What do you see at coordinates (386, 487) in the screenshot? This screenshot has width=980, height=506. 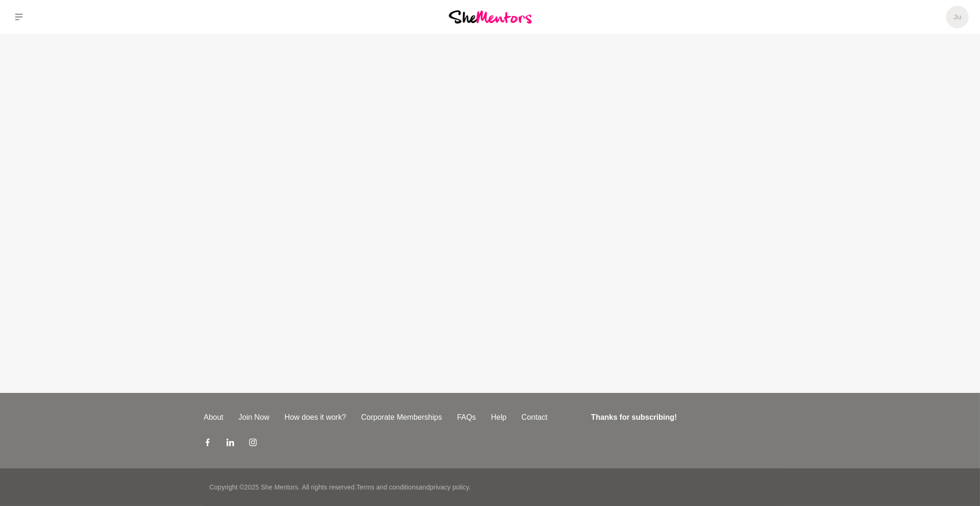 I see `p: All rights reserved. and .` at bounding box center [386, 487].